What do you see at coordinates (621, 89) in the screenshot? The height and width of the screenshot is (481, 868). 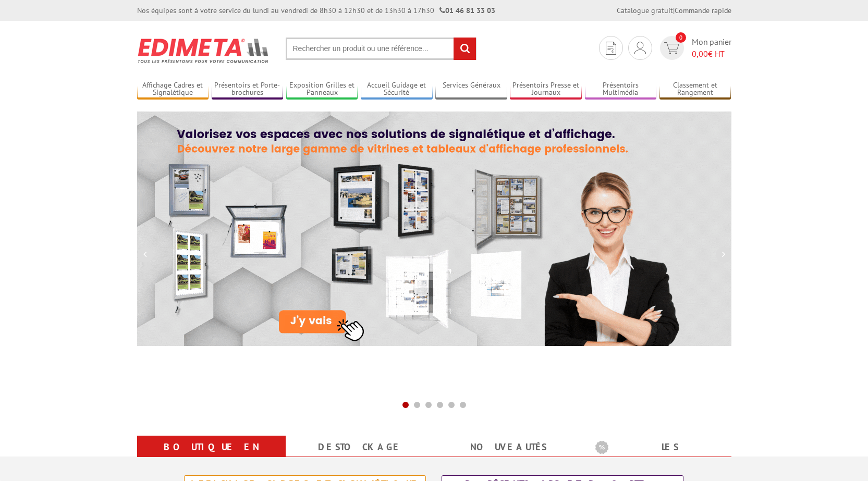 I see `a: Présentoirs Multimédia` at bounding box center [621, 89].